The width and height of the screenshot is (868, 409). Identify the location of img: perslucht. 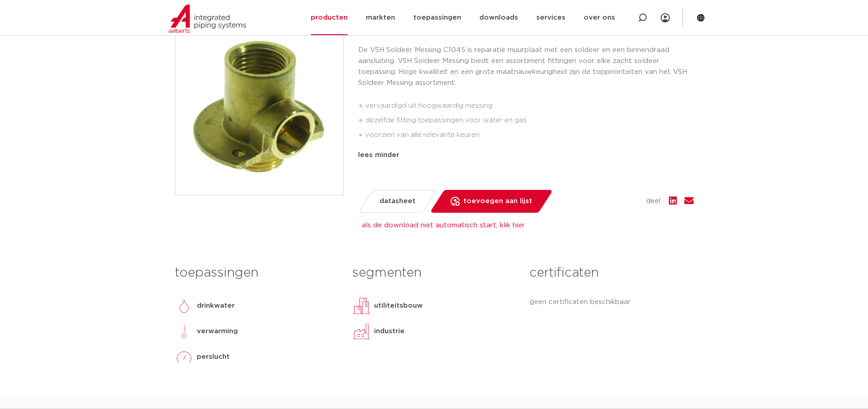
(184, 357).